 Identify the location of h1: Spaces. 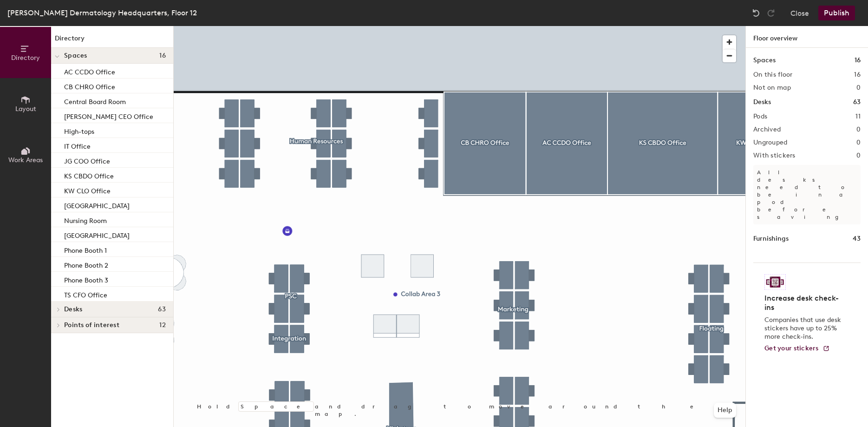
(764, 60).